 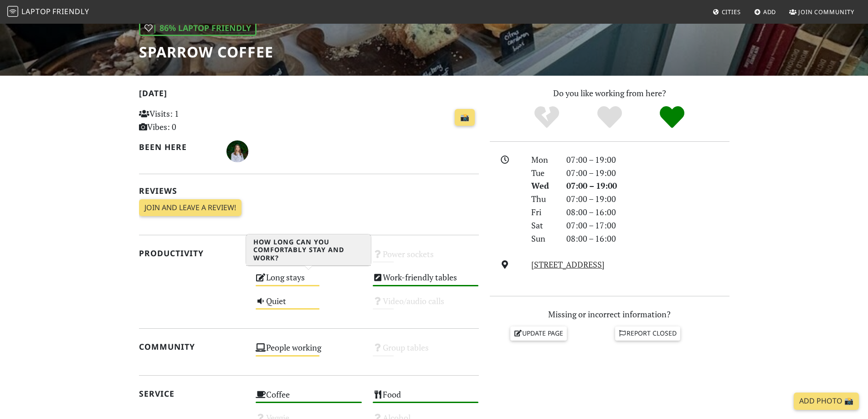 I want to click on img: 6156-avery.jpg, so click(x=238, y=152).